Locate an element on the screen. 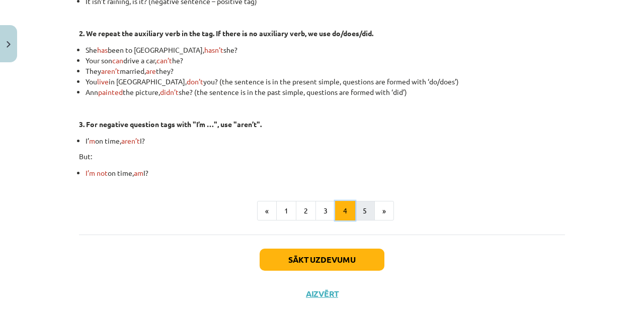 The width and height of the screenshot is (644, 334). strong: 2. We repeat the auxiliary verb in the tag. If there is no auxiliary verb, we use do/does/did. is located at coordinates (226, 33).